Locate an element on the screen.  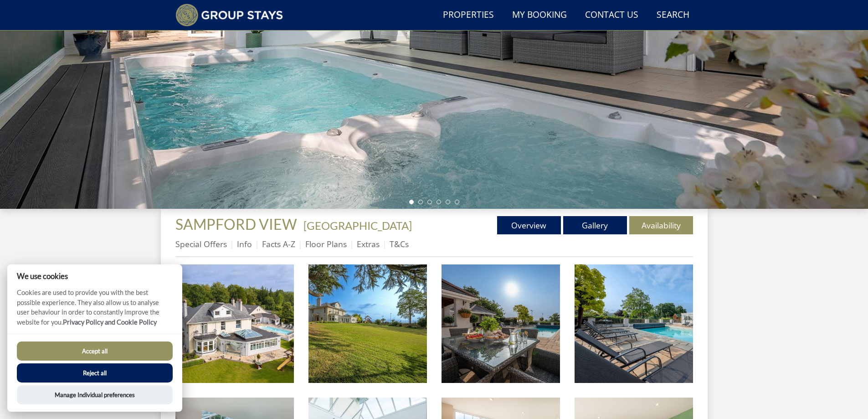
a: Gallery is located at coordinates (595, 225).